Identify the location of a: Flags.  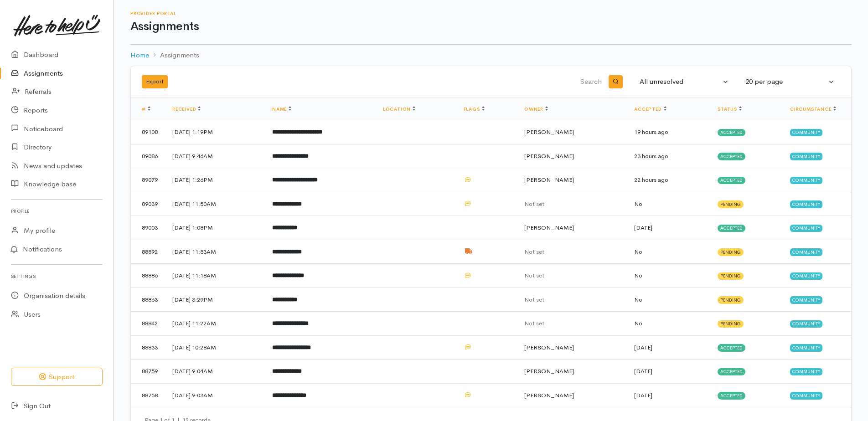
(474, 109).